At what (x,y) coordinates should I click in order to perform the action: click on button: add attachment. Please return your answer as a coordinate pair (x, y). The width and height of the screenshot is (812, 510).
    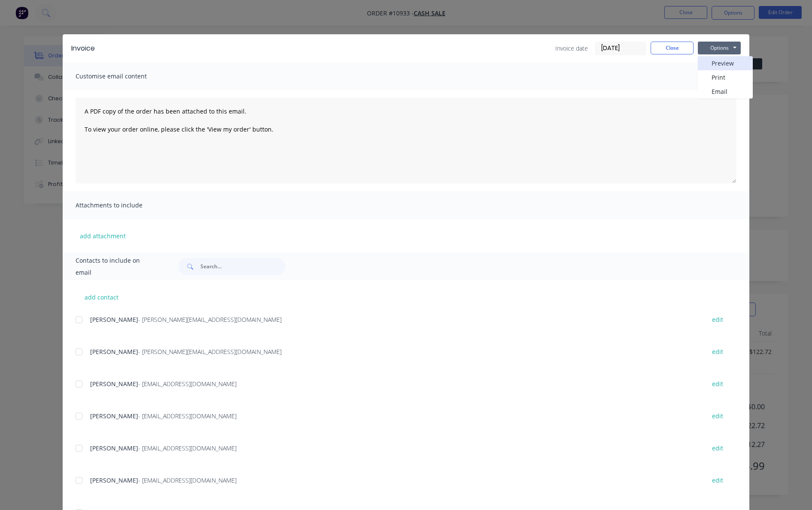
    Looking at the image, I should click on (102, 236).